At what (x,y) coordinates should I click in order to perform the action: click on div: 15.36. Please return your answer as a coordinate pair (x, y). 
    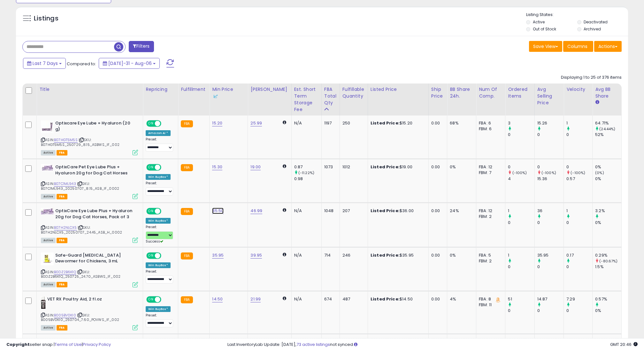
    Looking at the image, I should click on (550, 179).